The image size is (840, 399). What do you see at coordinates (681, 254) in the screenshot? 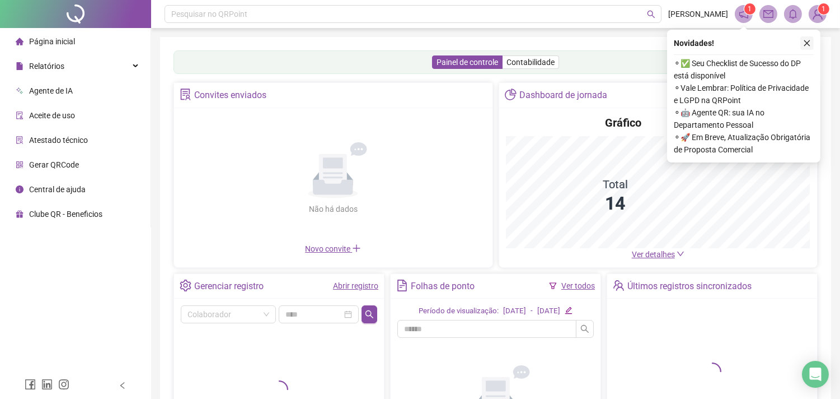
I see `span: down` at bounding box center [681, 254].